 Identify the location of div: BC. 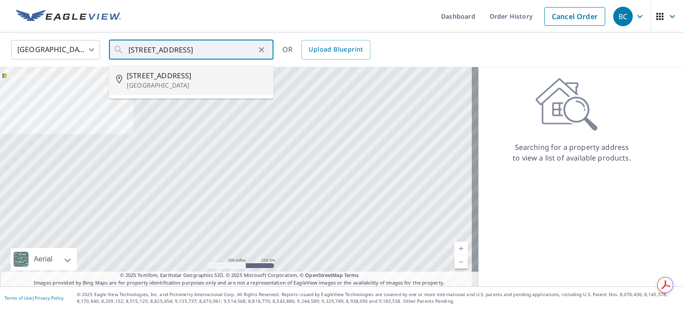
(623, 16).